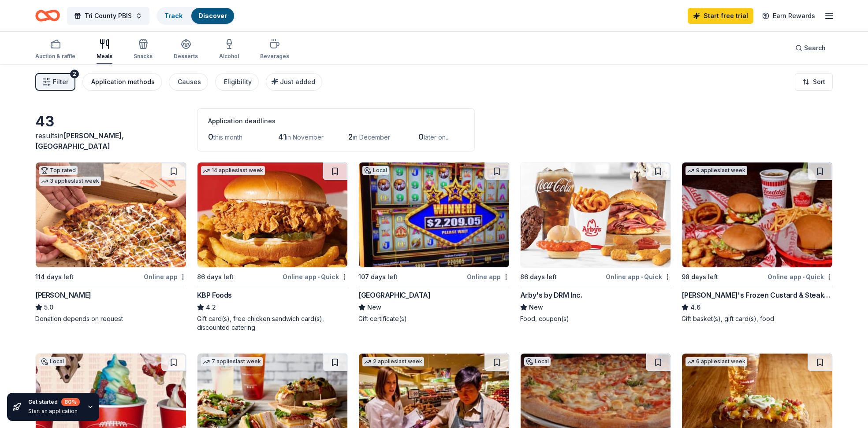 Image resolution: width=868 pixels, height=428 pixels. What do you see at coordinates (272, 215) in the screenshot?
I see `img: Image for KBP Foods` at bounding box center [272, 215].